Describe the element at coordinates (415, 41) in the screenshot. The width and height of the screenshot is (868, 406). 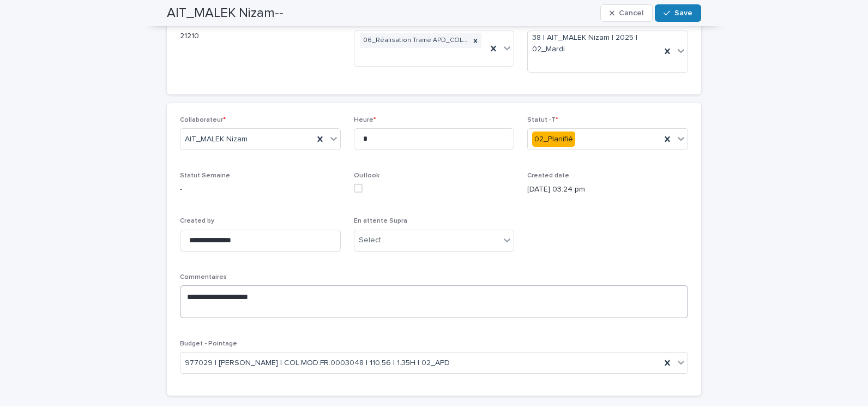
I see `div: 06_Réalisation Trame APD_COL.MOD.FR.0003048` at that location.